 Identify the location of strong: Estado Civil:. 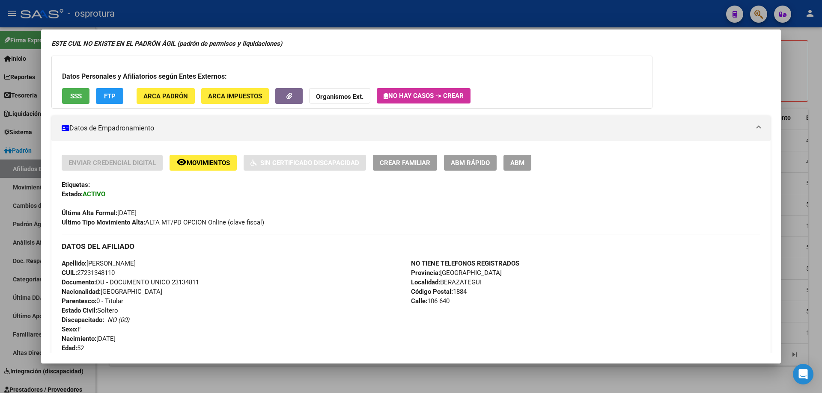
(79, 311).